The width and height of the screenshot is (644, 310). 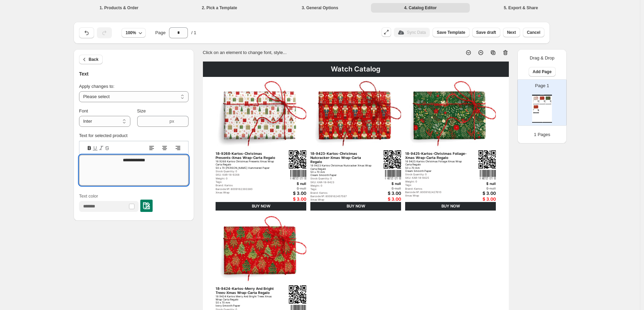 I want to click on button: Back, so click(x=90, y=59).